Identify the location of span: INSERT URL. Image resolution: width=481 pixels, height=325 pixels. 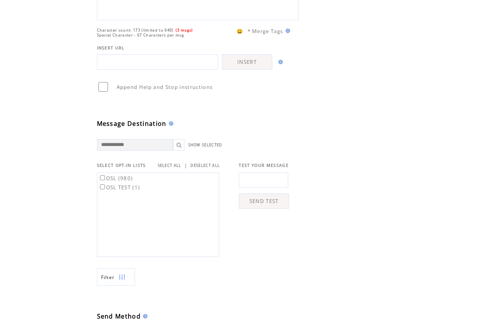
(111, 48).